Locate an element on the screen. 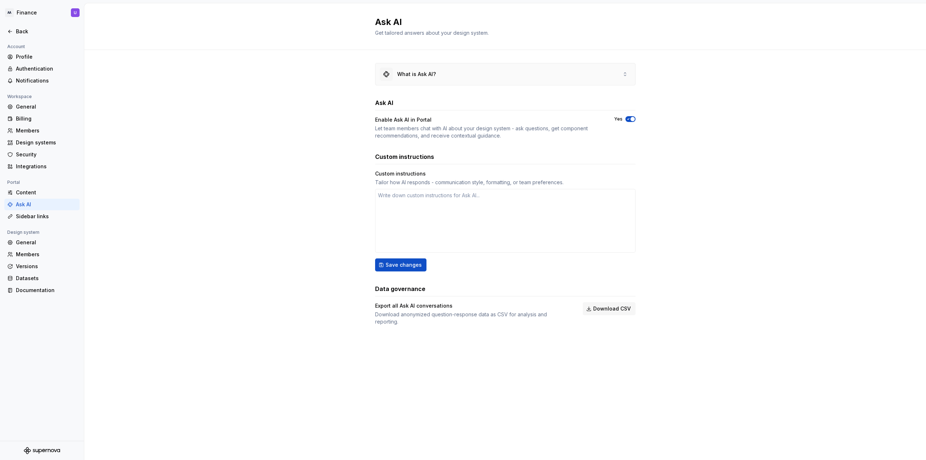 This screenshot has width=926, height=460. div: Sidebar links is located at coordinates (46, 216).